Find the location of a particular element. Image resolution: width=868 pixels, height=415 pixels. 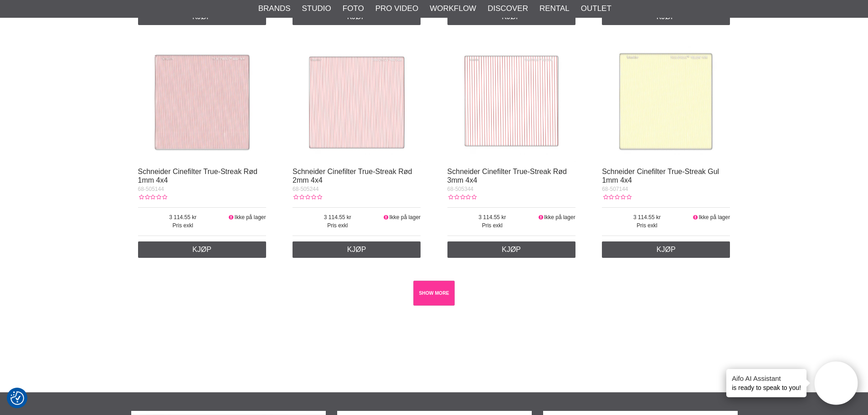

a: Studio is located at coordinates (316, 8).